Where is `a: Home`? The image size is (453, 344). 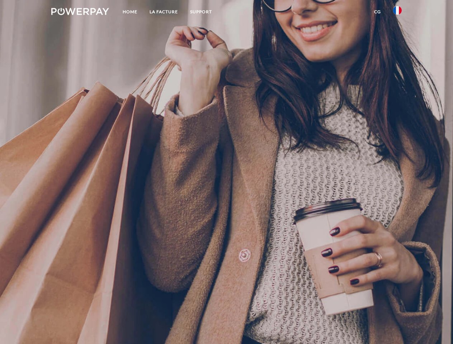
a: Home is located at coordinates (130, 12).